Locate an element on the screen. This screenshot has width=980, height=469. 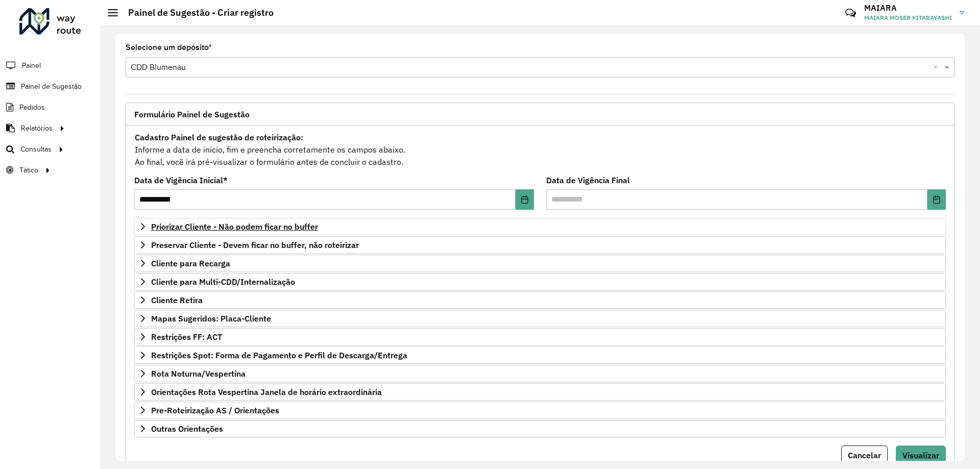
a: Restrições Spot: Forma de Pagamento e Perfil de Descarga/Entrega is located at coordinates (540, 355).